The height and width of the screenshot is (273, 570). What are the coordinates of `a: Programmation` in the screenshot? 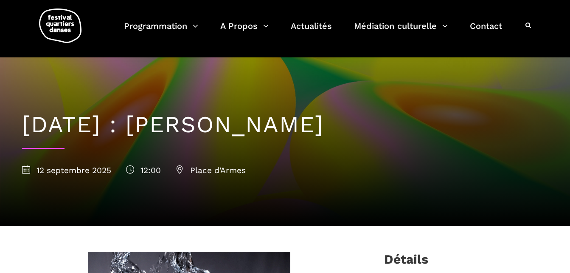 It's located at (161, 31).